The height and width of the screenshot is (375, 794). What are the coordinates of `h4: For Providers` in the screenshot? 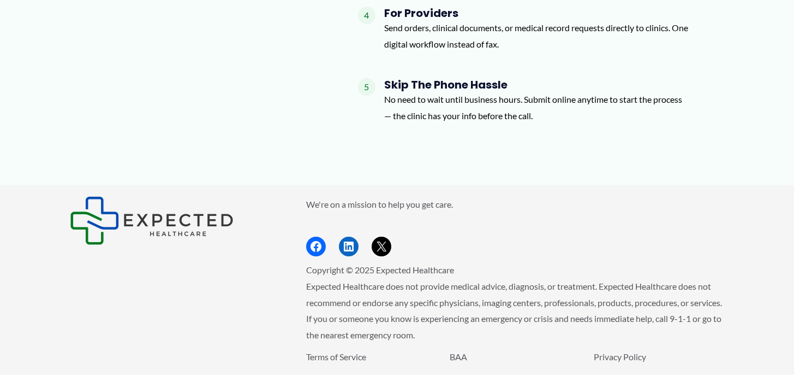 It's located at (537, 13).